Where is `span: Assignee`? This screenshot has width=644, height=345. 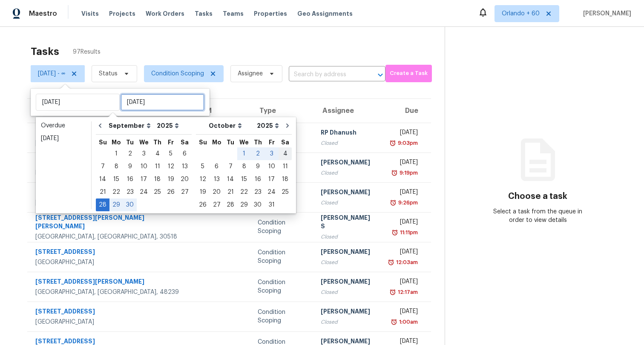 span: Assignee is located at coordinates (250, 74).